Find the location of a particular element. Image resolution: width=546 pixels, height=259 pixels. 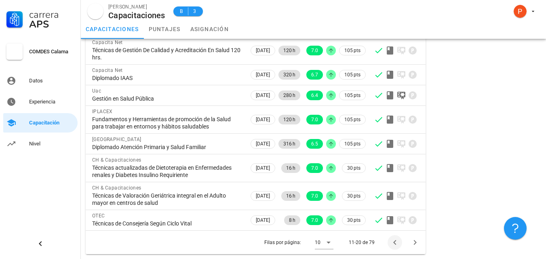

div: Capacitaciones is located at coordinates (137, 15).